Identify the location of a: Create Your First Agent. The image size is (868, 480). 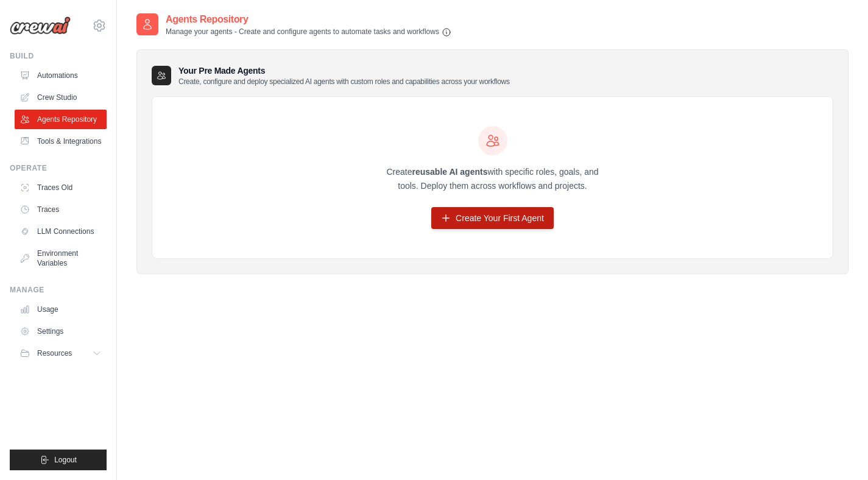
(492, 218).